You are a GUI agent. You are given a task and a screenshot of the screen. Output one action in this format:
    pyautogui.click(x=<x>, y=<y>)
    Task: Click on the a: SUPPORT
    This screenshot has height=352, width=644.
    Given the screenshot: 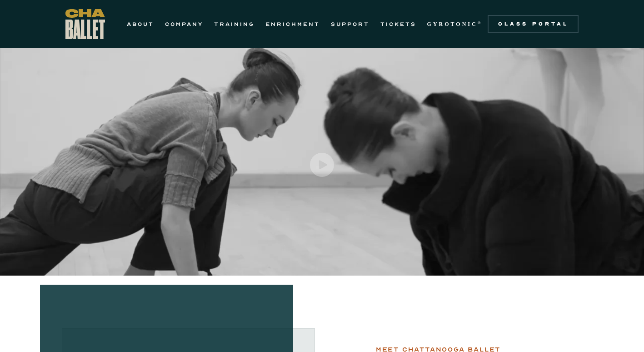 What is the action you would take?
    pyautogui.click(x=350, y=24)
    